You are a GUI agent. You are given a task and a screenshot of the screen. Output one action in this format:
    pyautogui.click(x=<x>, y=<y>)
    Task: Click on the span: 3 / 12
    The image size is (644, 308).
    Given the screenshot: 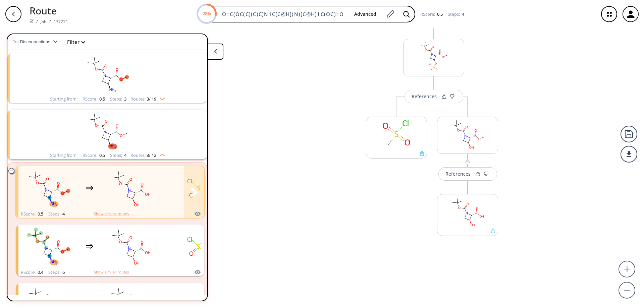 What is the action you would take?
    pyautogui.click(x=151, y=155)
    